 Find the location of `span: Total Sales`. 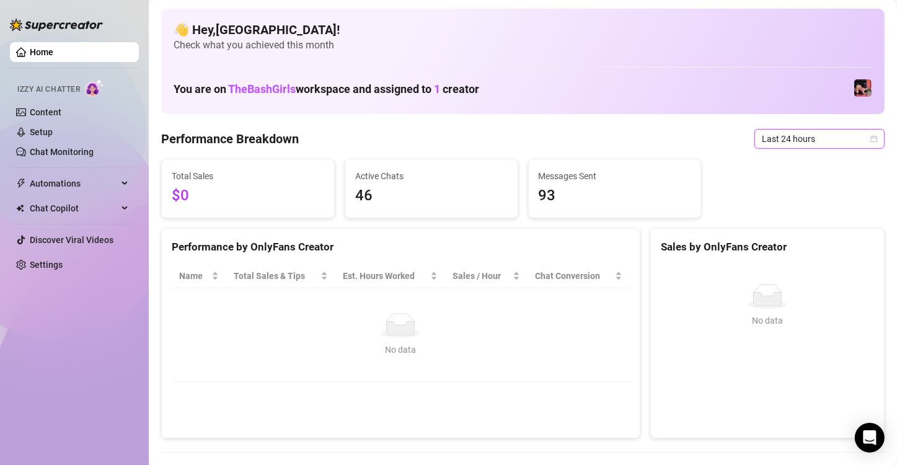

span: Total Sales is located at coordinates (248, 176).